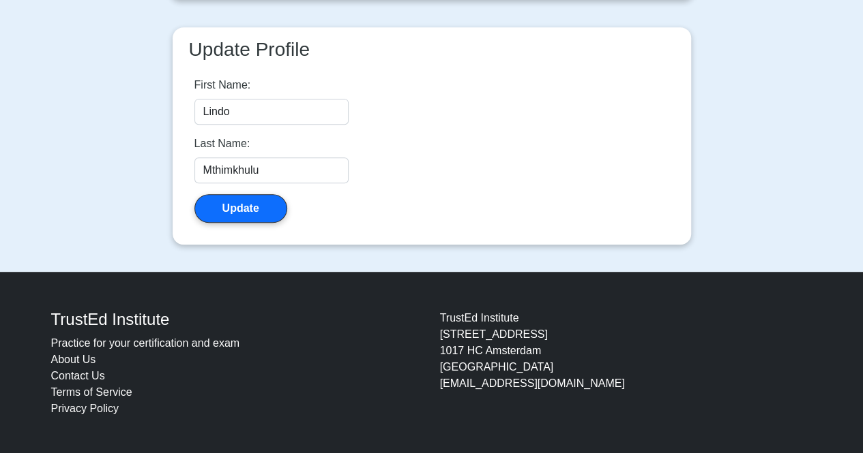  Describe the element at coordinates (91, 392) in the screenshot. I see `a: Terms of Service` at that location.